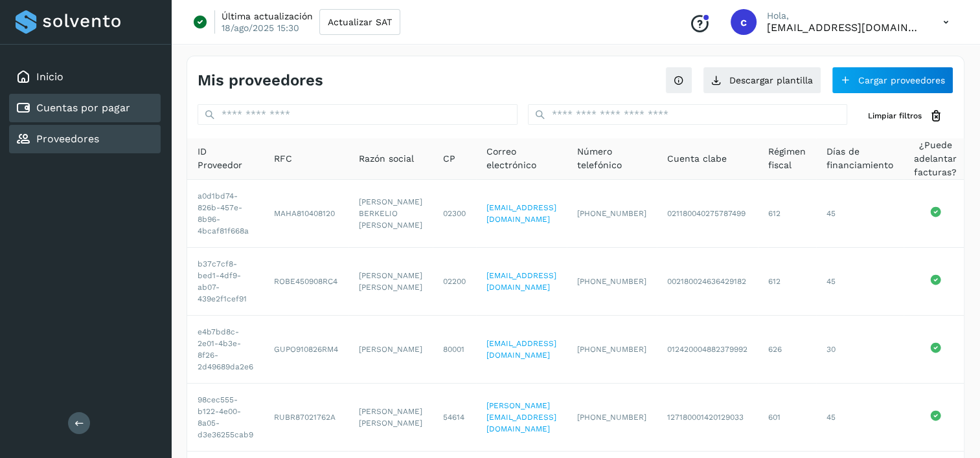 This screenshot has height=458, width=980. Describe the element at coordinates (521, 158) in the screenshot. I see `span: Correo electrónico` at that location.